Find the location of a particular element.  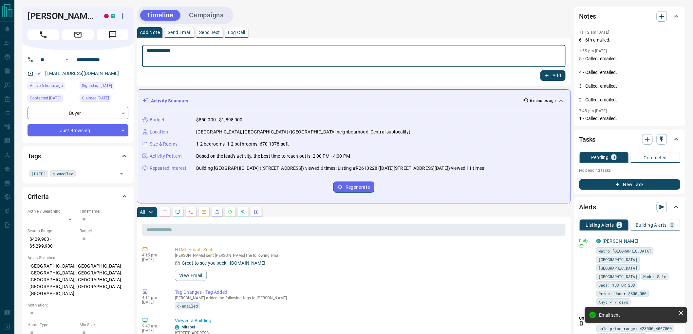

p: Daily is located at coordinates (586, 241).